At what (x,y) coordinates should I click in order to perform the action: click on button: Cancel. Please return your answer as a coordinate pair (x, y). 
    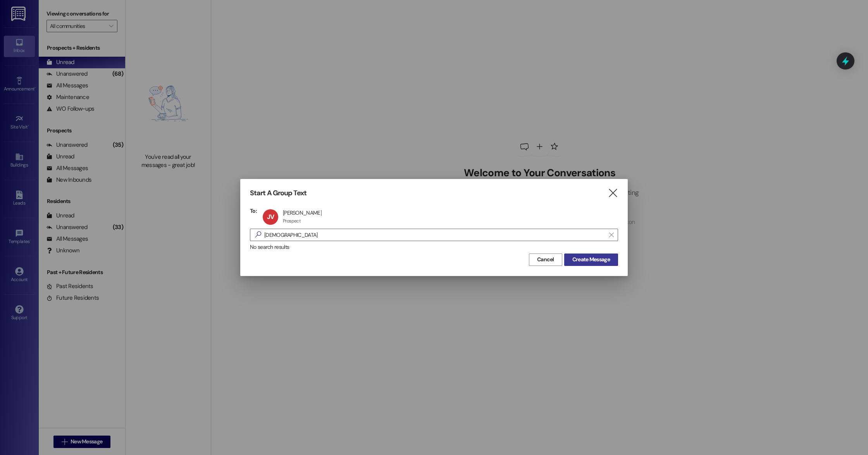
    Looking at the image, I should click on (546, 260).